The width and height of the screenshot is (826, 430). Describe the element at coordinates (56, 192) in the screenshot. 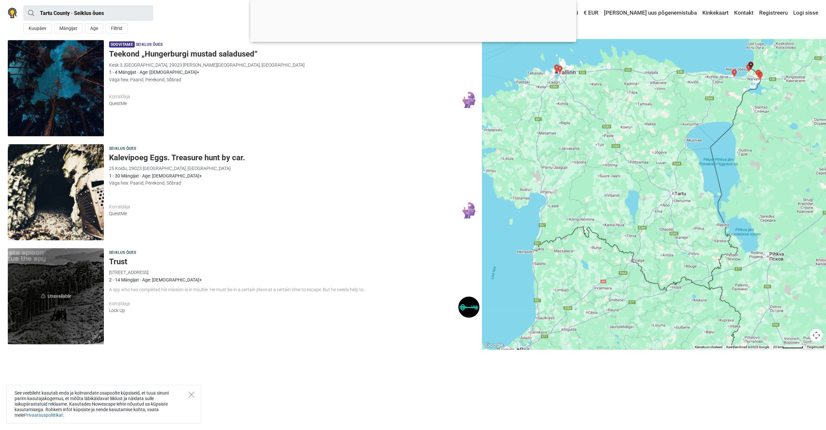

I see `a: Kalevipoeg Eggs. Treasure hunt by car.` at that location.